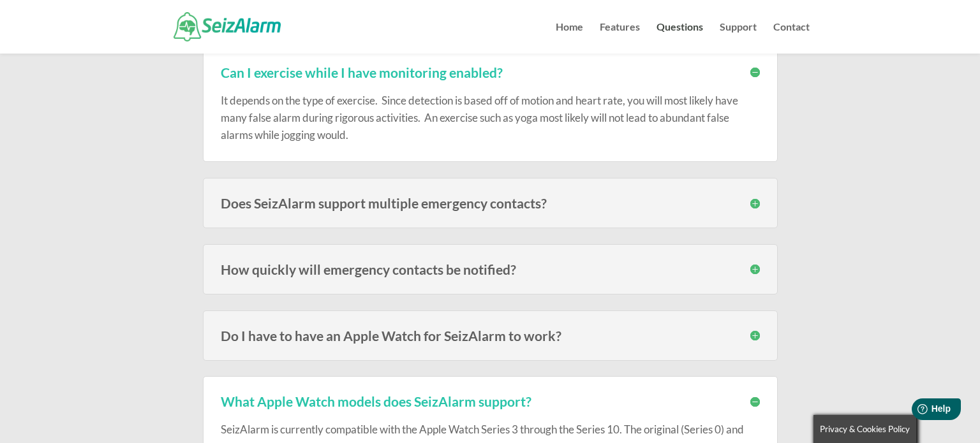 This screenshot has width=980, height=443. What do you see at coordinates (490, 118) in the screenshot?
I see `p: It depends on the type of exercise. Since detection is based off of motion and heart rate, you wi...` at bounding box center [490, 118].